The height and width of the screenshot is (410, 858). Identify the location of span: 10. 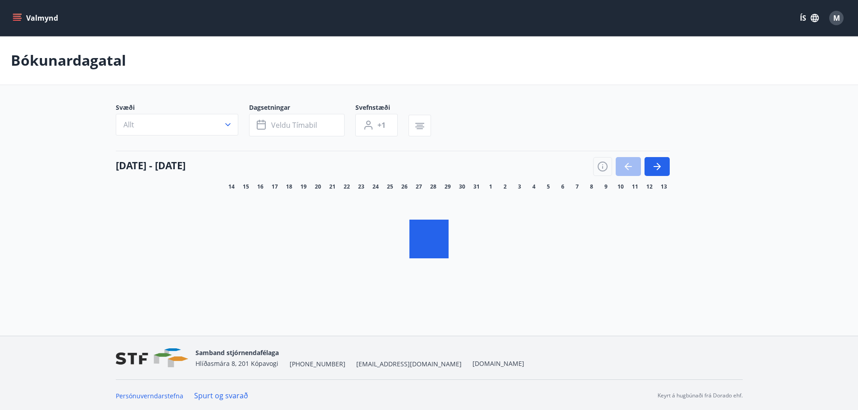
(620, 187).